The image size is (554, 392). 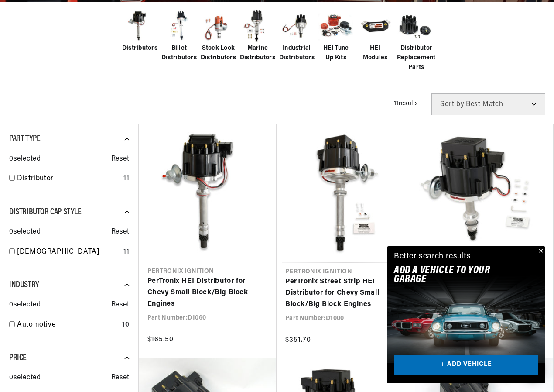 What do you see at coordinates (375, 26) in the screenshot?
I see `img: HEI Modules` at bounding box center [375, 26].